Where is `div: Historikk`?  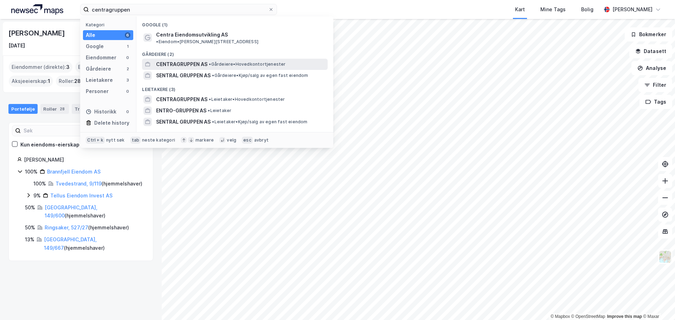 div: Historikk is located at coordinates (101, 112).